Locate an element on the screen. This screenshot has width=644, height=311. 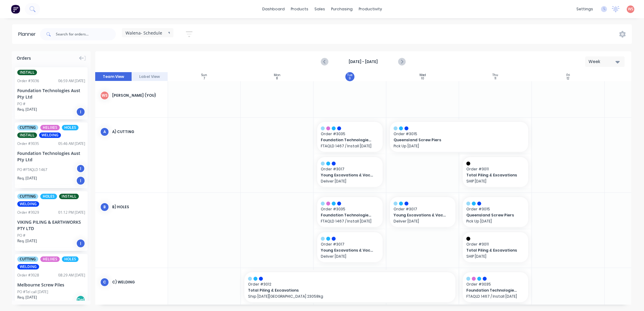
a: dashboard is located at coordinates (274, 9).